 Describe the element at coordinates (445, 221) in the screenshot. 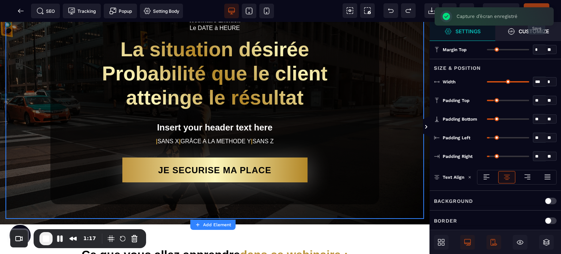

I see `p: Border` at that location.